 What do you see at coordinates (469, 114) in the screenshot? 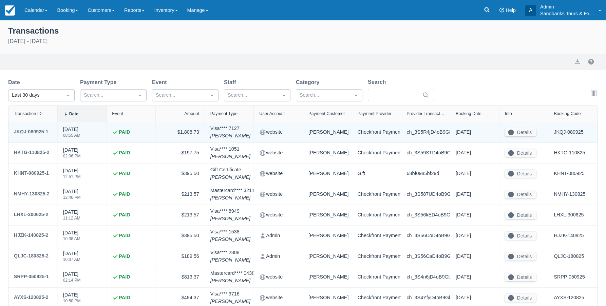
I see `div: Booking Date` at bounding box center [469, 114].